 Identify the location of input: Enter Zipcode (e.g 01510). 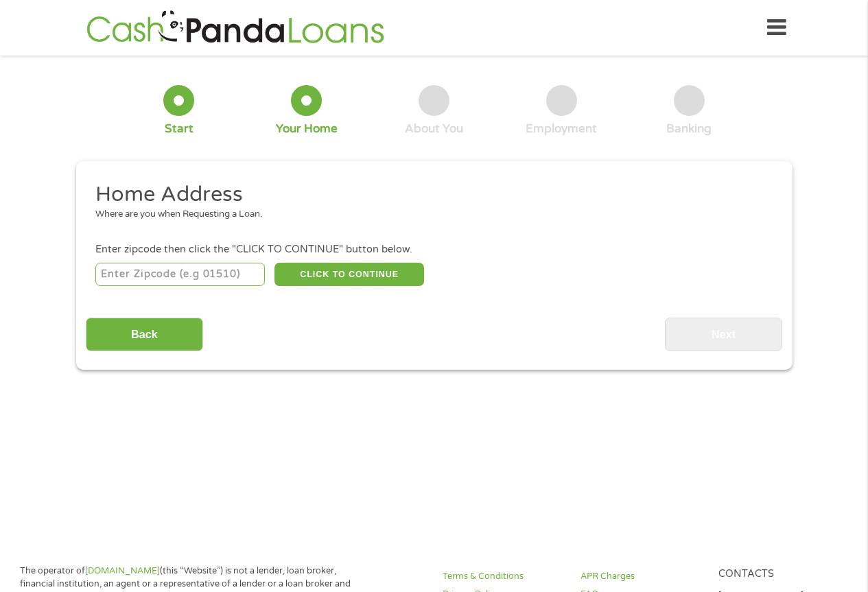
(180, 274).